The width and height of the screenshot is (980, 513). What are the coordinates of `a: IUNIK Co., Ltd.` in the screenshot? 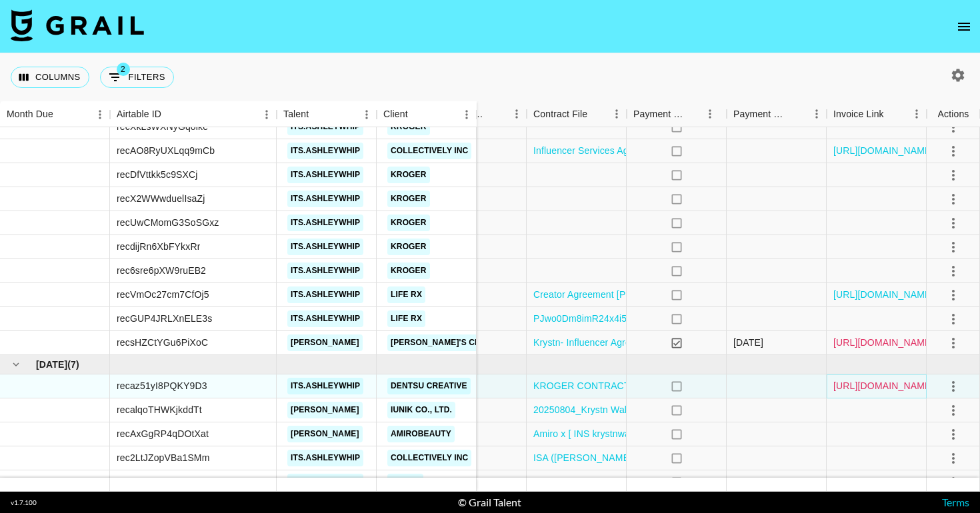 It's located at (421, 410).